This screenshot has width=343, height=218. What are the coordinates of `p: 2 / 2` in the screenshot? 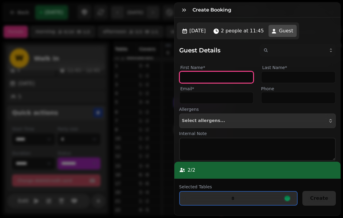 It's located at (192, 170).